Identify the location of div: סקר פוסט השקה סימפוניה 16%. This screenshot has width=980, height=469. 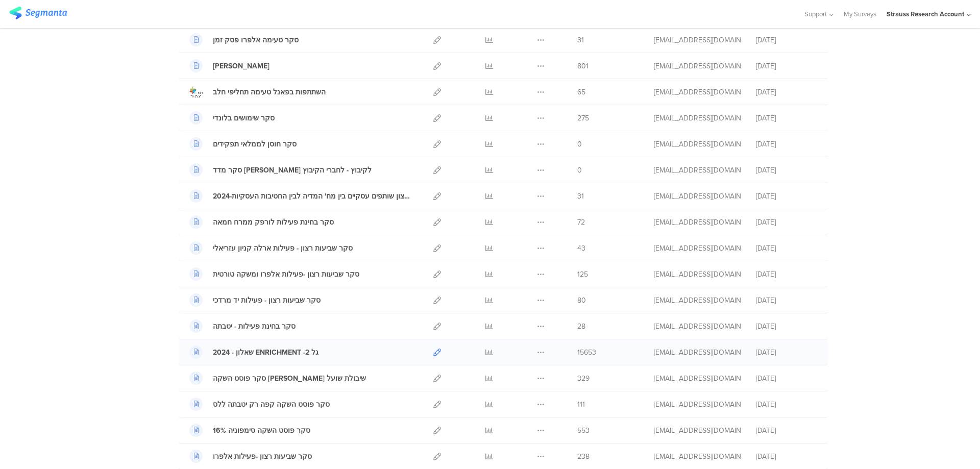
(261, 431).